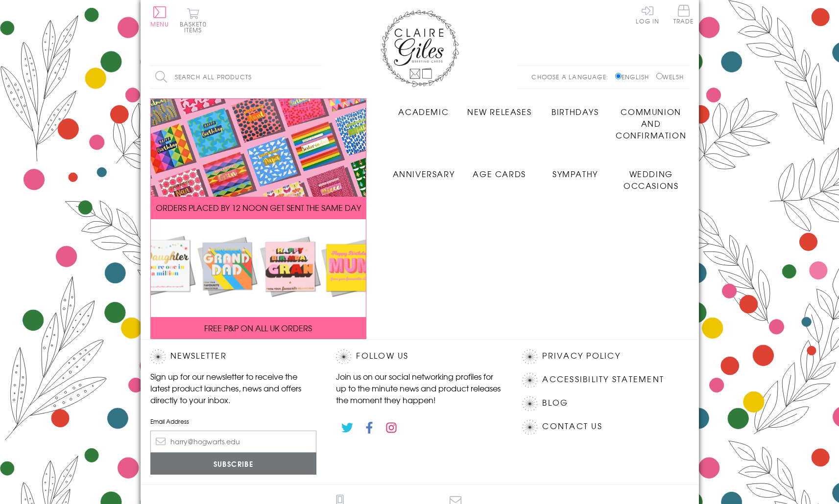  I want to click on button: Basket0 items, so click(193, 20).